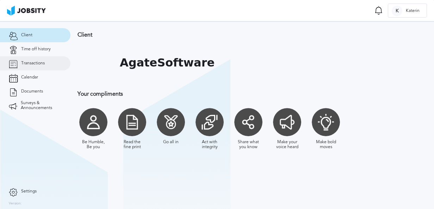  I want to click on img: ab4bad089aa723f57921c736e9817d99.png, so click(26, 11).